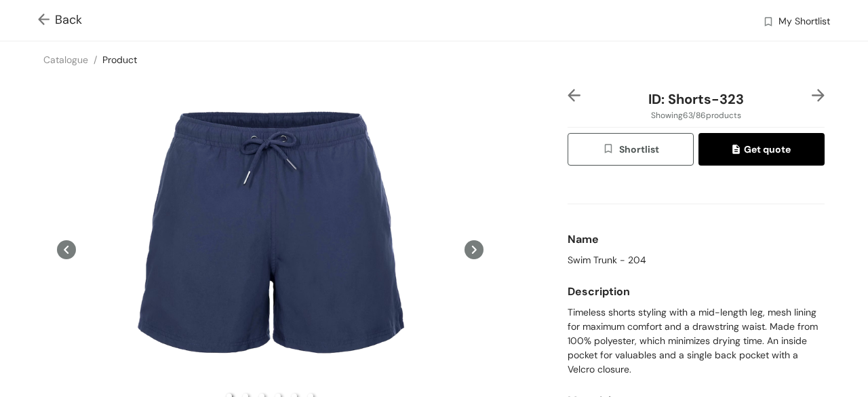  What do you see at coordinates (574, 95) in the screenshot?
I see `img: left` at bounding box center [574, 95].